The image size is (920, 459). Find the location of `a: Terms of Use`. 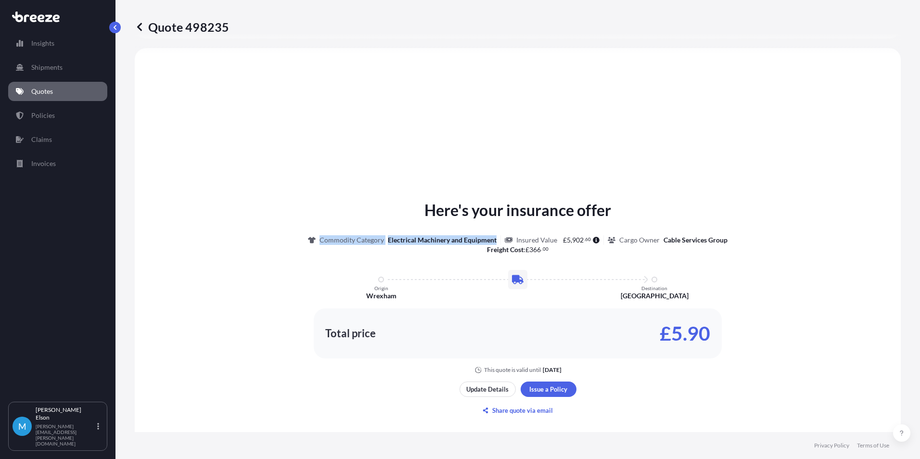

a: Terms of Use is located at coordinates (872, 445).